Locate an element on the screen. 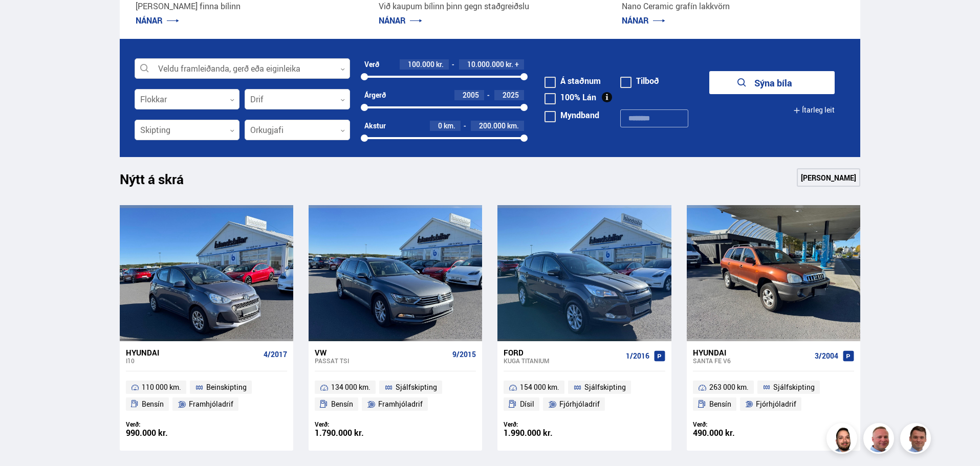 Image resolution: width=980 pixels, height=466 pixels. a: Hyundai i10 4/2017 110 000 km. Beinskipting Bensín Framhjóladrif Verð: 990.000 kr. is located at coordinates (207, 396).